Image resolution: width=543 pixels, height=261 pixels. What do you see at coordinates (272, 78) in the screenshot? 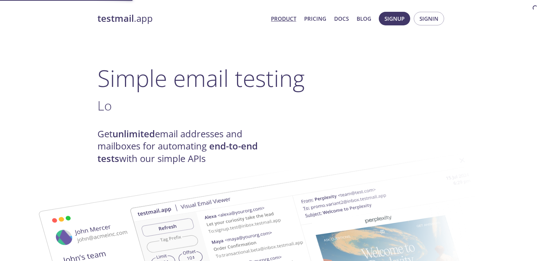
I see `h1: Simple email testing` at bounding box center [272, 78].